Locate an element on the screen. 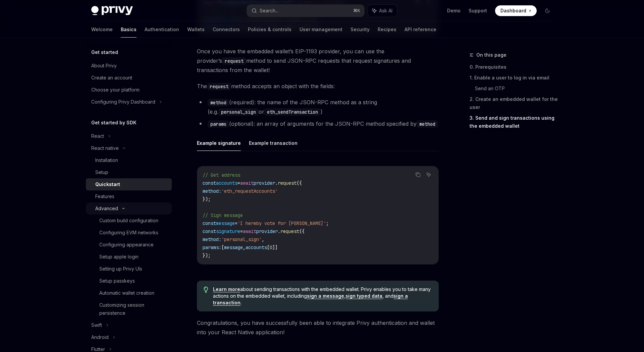 This screenshot has height=352, width=644. a: Connectors is located at coordinates (226, 30).